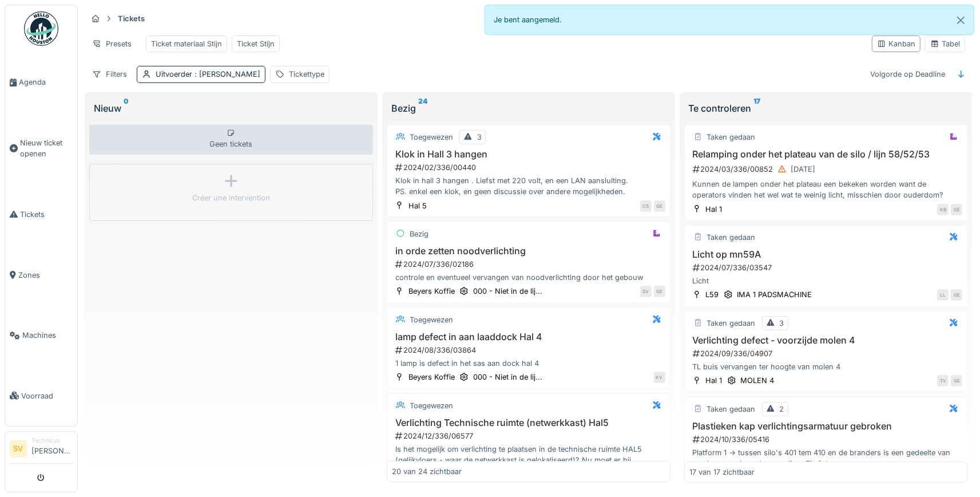 The image size is (980, 497). Describe the element at coordinates (530, 350) in the screenshot. I see `div: 2024/08/336/03864` at that location.